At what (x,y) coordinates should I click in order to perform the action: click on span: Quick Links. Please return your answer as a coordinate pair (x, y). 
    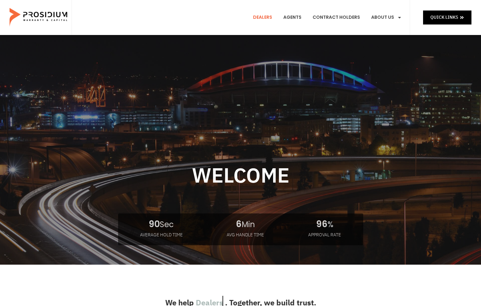
    Looking at the image, I should click on (444, 17).